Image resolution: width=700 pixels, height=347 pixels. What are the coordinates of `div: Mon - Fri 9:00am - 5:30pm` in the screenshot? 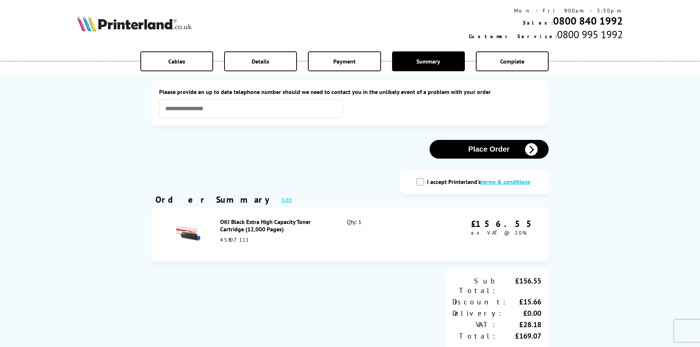 It's located at (546, 11).